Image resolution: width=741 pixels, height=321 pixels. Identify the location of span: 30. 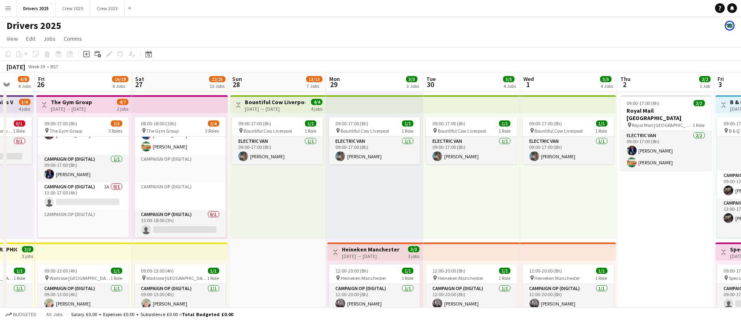
(431, 84).